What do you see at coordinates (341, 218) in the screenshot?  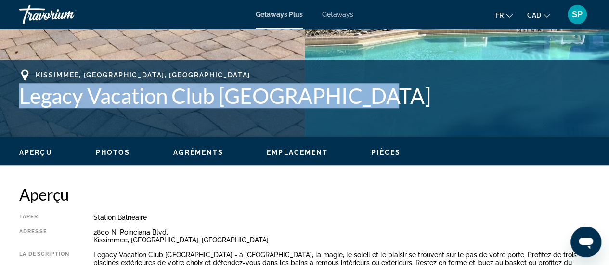 I see `div: Station balnéaire` at bounding box center [341, 218].